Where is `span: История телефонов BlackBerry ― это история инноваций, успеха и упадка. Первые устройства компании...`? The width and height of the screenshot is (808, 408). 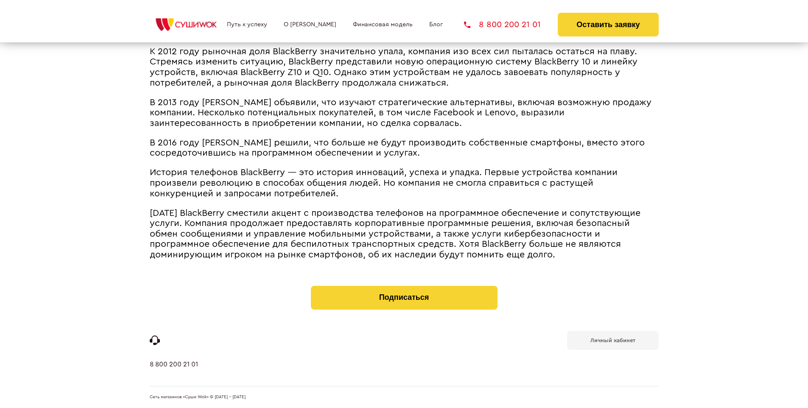
span: История телефонов BlackBerry ― это история инноваций, успеха и упадка. Первые устройства компании... is located at coordinates (383, 183).